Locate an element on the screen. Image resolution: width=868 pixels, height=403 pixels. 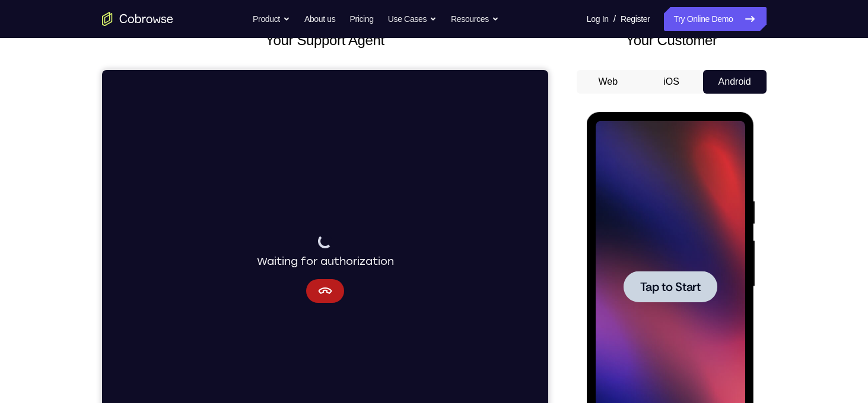
div: Waiting for authorization is located at coordinates (223, 182).